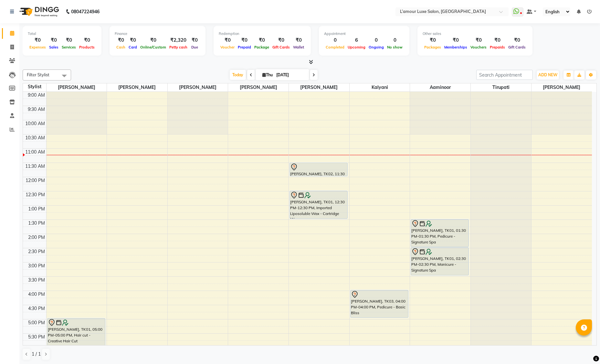  What do you see at coordinates (179, 40) in the screenshot?
I see `div: ₹2,320` at bounding box center [179, 40].